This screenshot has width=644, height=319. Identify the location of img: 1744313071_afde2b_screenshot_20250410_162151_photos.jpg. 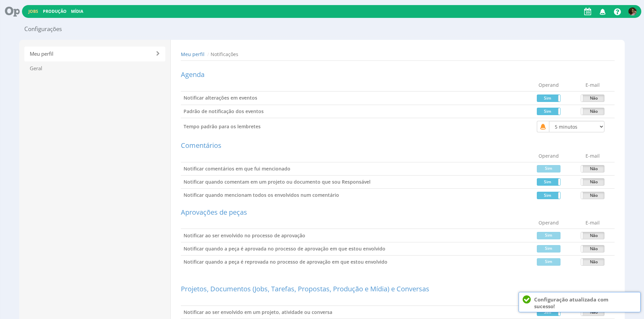
(632, 12).